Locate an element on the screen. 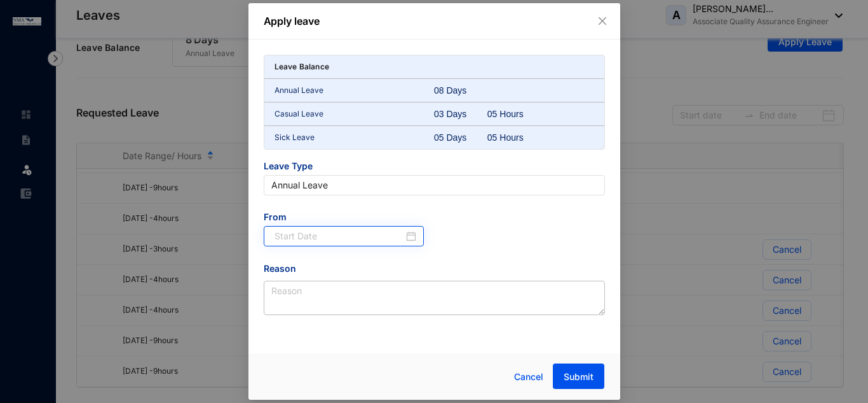 This screenshot has height=403, width=868. span: Annual Leave is located at coordinates (434, 185).